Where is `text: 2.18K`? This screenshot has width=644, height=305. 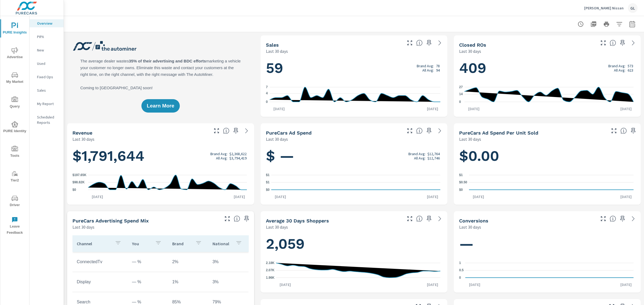
text: 2.18K is located at coordinates (270, 263).